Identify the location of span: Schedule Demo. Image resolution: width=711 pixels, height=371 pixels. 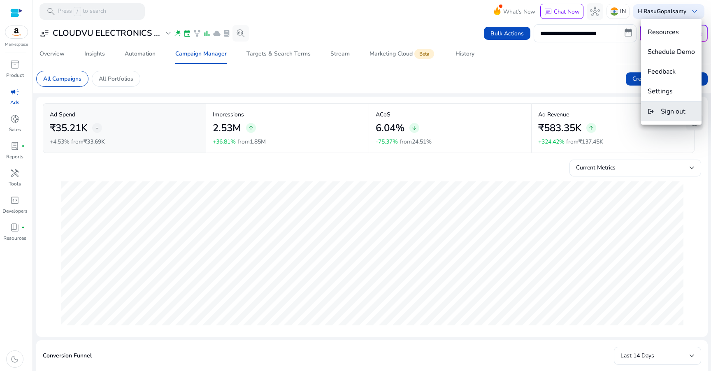
(671, 52).